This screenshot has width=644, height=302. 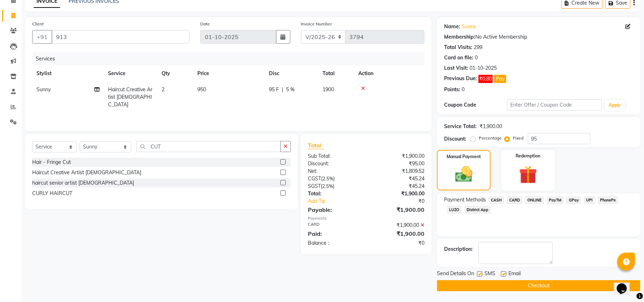 I want to click on span: Total, so click(x=316, y=146).